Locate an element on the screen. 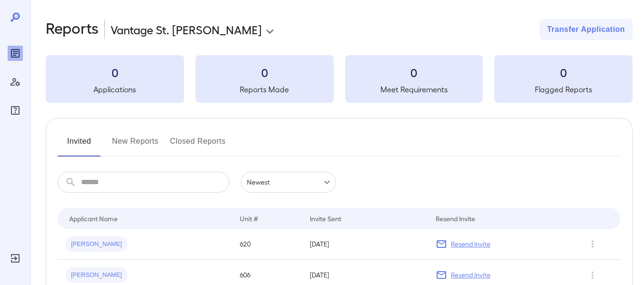  h5: Applications is located at coordinates (115, 89).